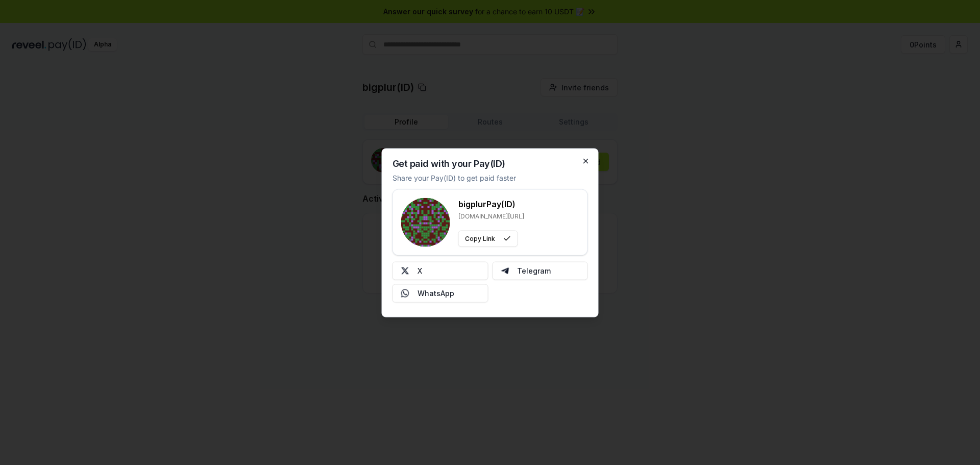 This screenshot has width=980, height=465. What do you see at coordinates (454, 177) in the screenshot?
I see `p: Share your Pay(ID) to get paid faster` at bounding box center [454, 177].